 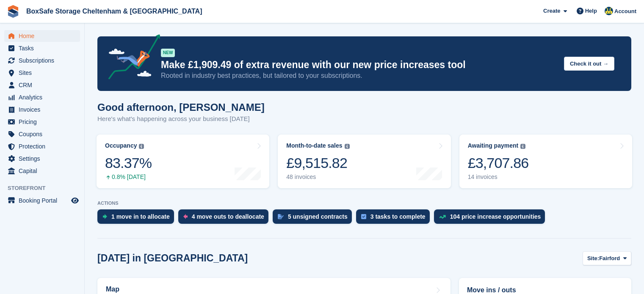 What do you see at coordinates (492, 219) in the screenshot?
I see `a: 104 price increase opportunities` at bounding box center [492, 219].